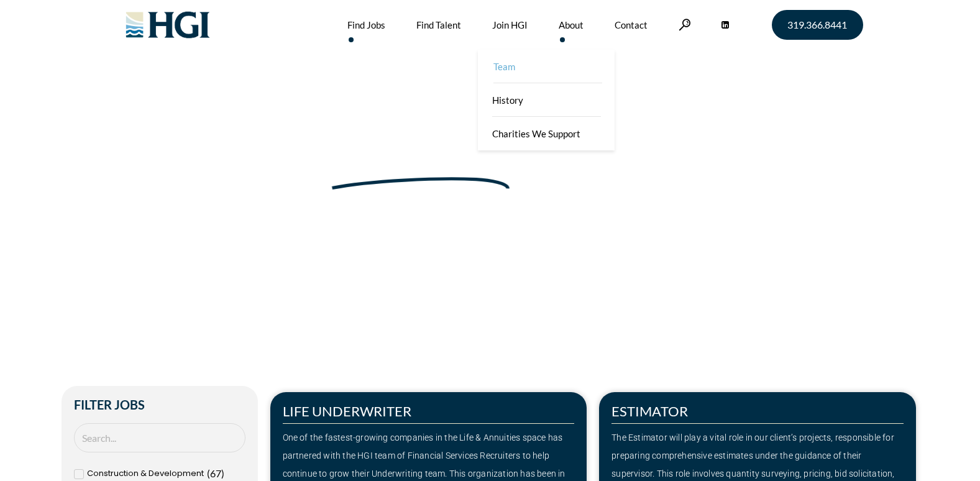 The image size is (980, 481). Describe the element at coordinates (685, 24) in the screenshot. I see `a: Search` at that location.